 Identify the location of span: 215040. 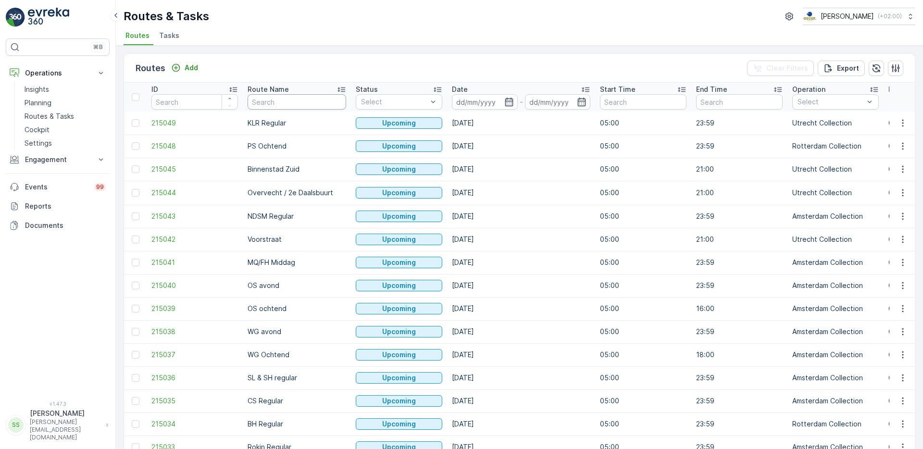
(195, 286).